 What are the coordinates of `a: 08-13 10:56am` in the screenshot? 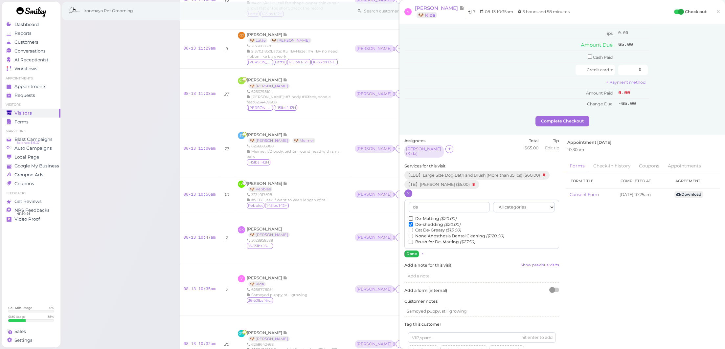 It's located at (200, 195).